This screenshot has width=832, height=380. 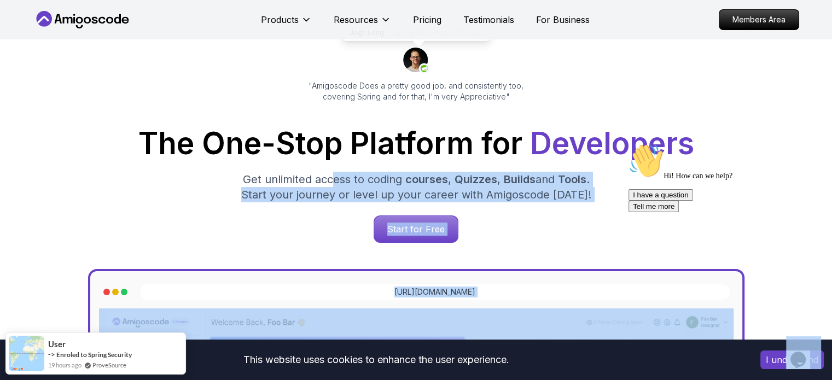 What do you see at coordinates (612, 143) in the screenshot?
I see `span: Developers` at bounding box center [612, 143].